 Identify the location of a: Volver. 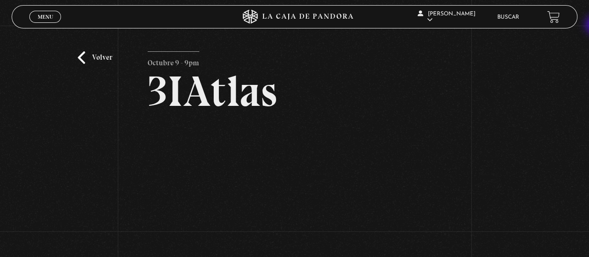
(95, 57).